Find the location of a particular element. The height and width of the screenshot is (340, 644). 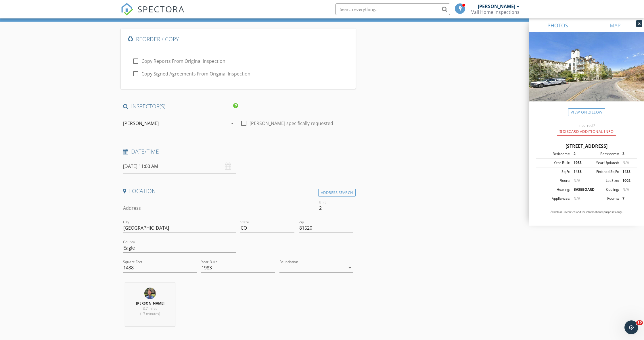

input: Search everything... is located at coordinates (393, 9).